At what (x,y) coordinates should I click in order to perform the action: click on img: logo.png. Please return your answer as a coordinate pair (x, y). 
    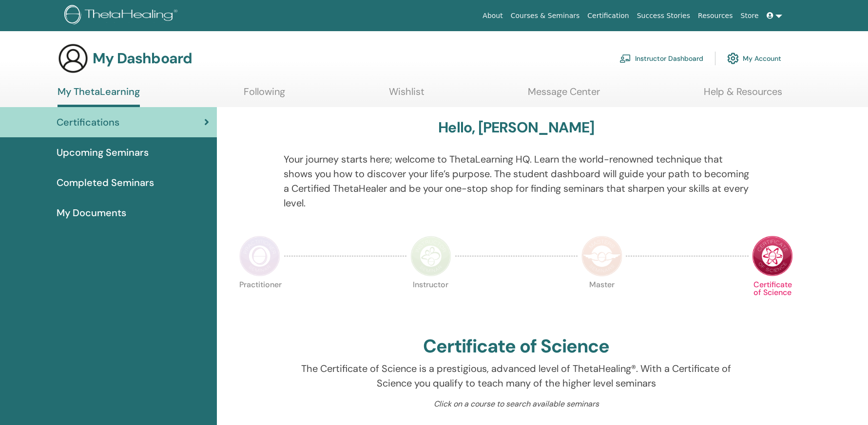
    Looking at the image, I should click on (122, 15).